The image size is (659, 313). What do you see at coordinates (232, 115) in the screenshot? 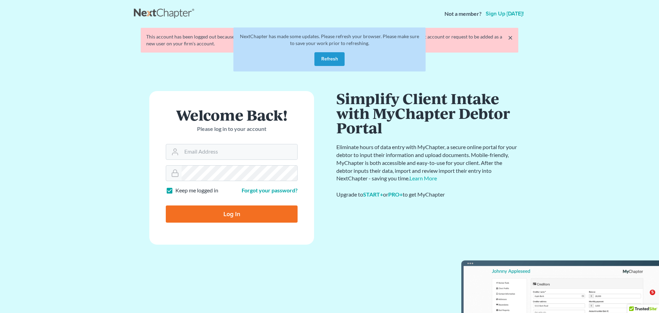
I see `h1: Welcome Back!` at bounding box center [232, 115].